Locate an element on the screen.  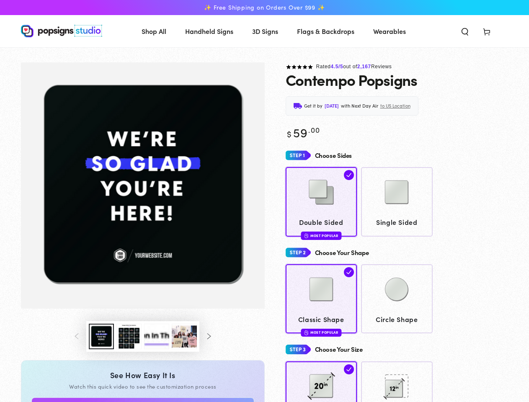
h4: Choose Your Shape is located at coordinates (342, 252).